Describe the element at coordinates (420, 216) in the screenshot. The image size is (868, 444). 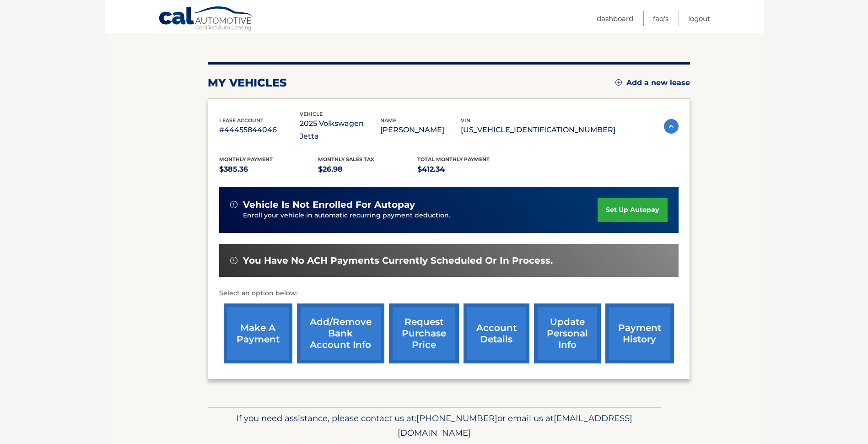
I see `p: Enroll your vehicle in automatic recurring payment deduction.` at that location.